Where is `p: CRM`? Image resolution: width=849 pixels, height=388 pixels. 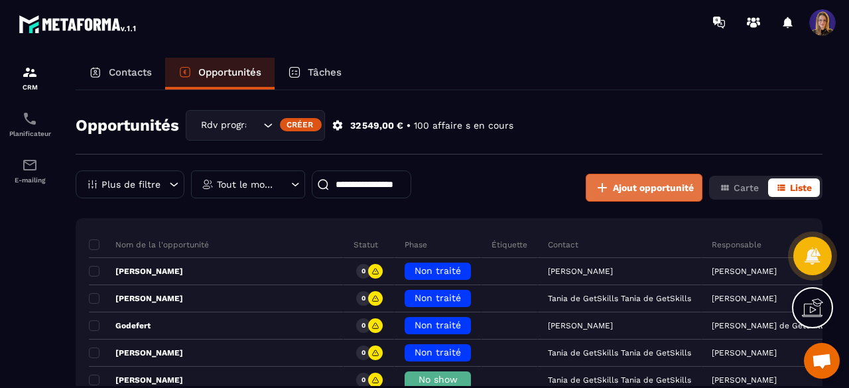
p: CRM is located at coordinates (30, 87).